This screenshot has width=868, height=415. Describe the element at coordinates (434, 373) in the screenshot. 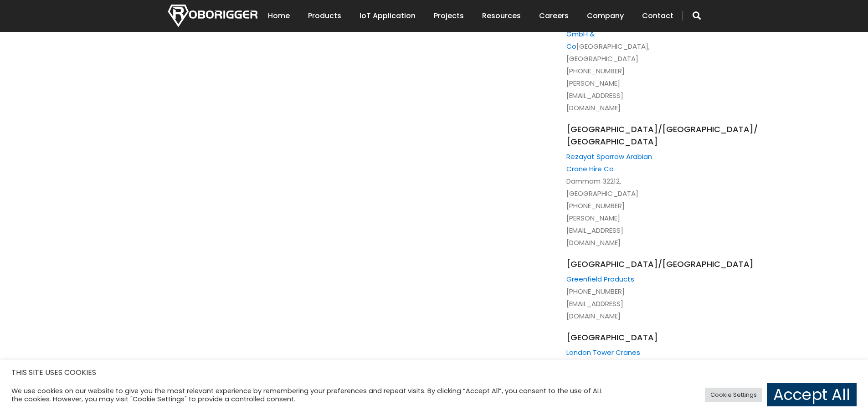

I see `h5: THIS SITE USES COOKIES` at that location.